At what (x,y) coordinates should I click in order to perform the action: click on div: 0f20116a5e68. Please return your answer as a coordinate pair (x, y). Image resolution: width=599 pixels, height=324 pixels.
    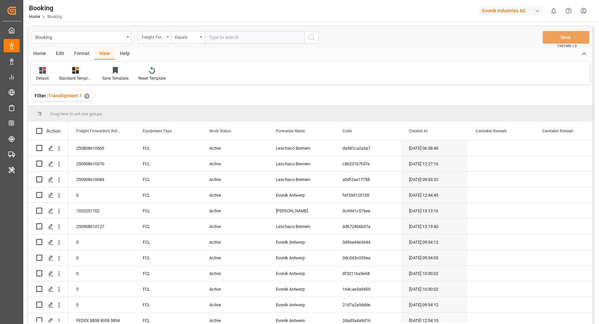
    Looking at the image, I should click on (368, 273).